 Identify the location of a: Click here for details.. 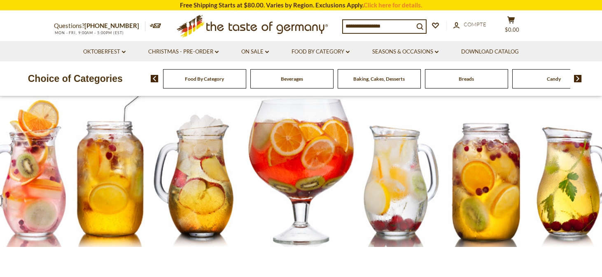
(393, 5).